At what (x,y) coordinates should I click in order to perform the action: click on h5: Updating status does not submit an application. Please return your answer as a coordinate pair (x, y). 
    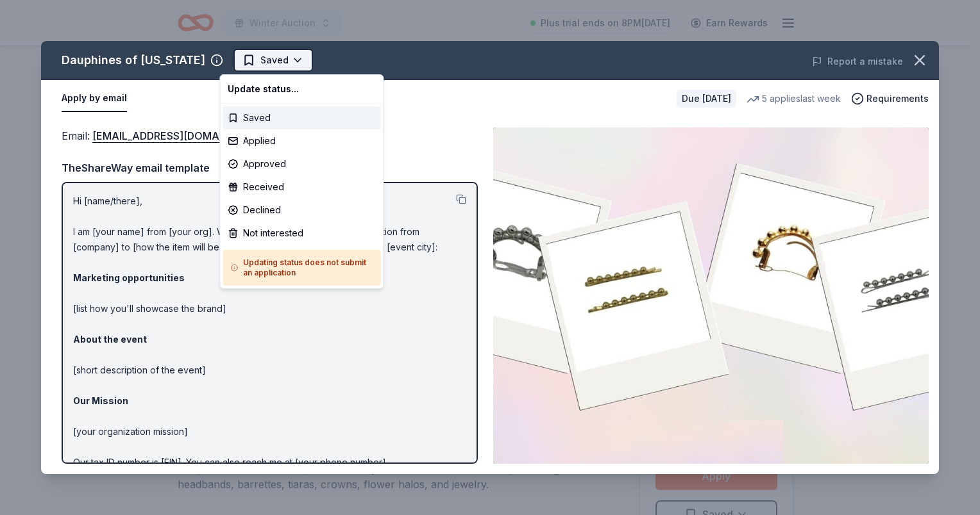
    Looking at the image, I should click on (302, 267).